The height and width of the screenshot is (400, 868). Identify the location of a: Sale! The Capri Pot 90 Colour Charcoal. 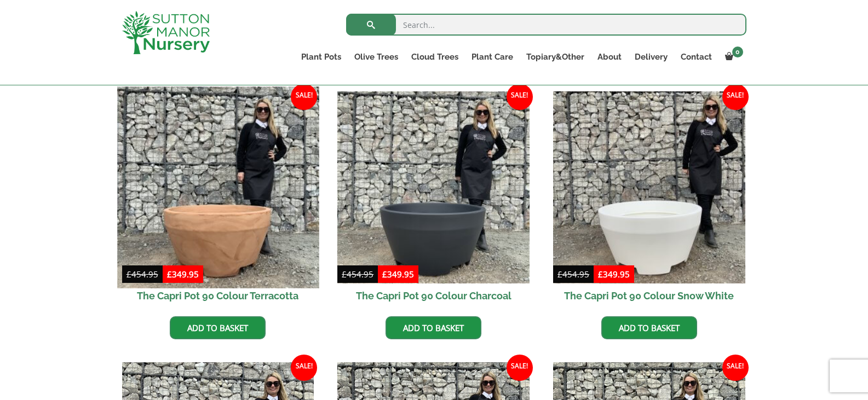
(433, 200).